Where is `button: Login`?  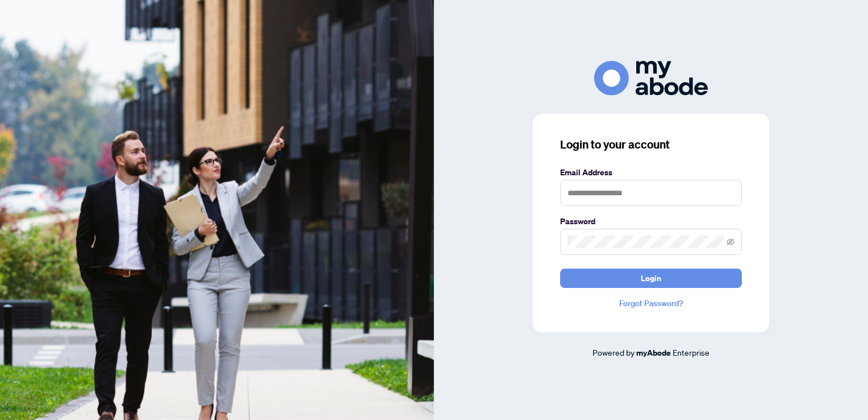 button: Login is located at coordinates (651, 278).